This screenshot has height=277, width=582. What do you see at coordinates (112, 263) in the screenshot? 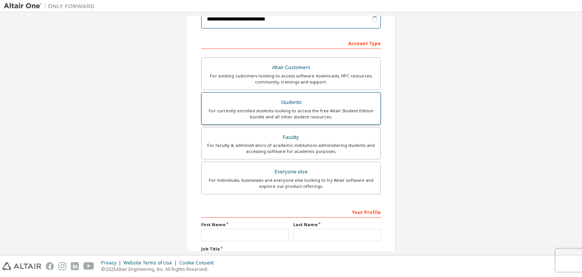
I see `div: Privacy` at bounding box center [112, 263].